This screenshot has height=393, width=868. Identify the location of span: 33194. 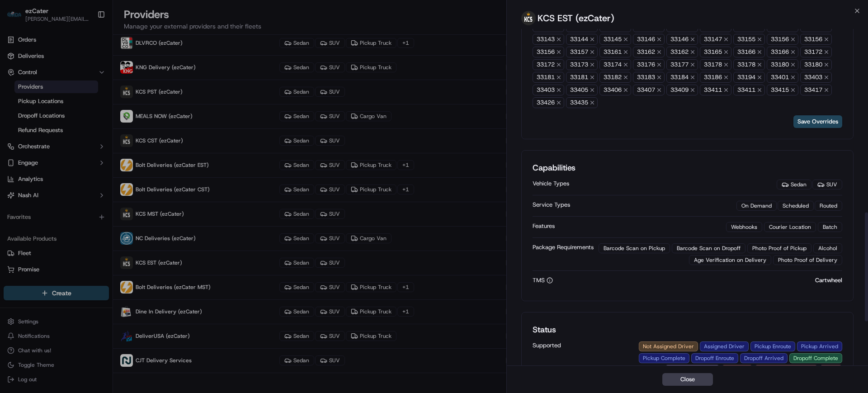
(749, 77).